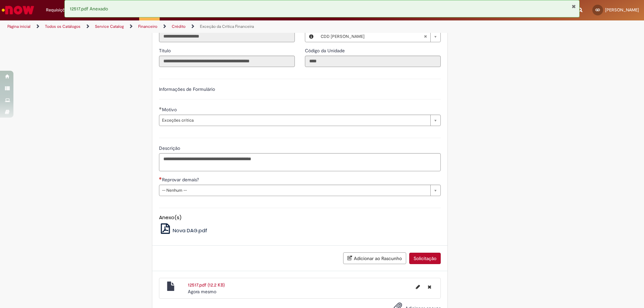 The height and width of the screenshot is (308, 644). I want to click on button: Adicionar ao Rascunho, so click(375, 258).